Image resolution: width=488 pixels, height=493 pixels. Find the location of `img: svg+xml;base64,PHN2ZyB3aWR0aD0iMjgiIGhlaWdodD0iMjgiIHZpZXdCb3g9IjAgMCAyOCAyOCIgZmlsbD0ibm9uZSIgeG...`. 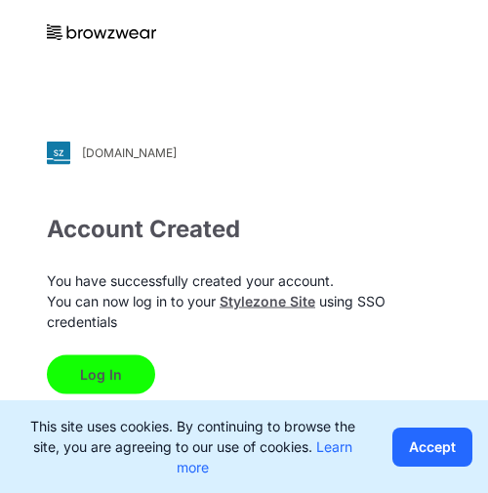

img: svg+xml;base64,PHN2ZyB3aWR0aD0iMjgiIGhlaWdodD0iMjgiIHZpZXdCb3g9IjAgMCAyOCAyOCIgZmlsbD0ibm9uZSIgeG... is located at coordinates (59, 152).